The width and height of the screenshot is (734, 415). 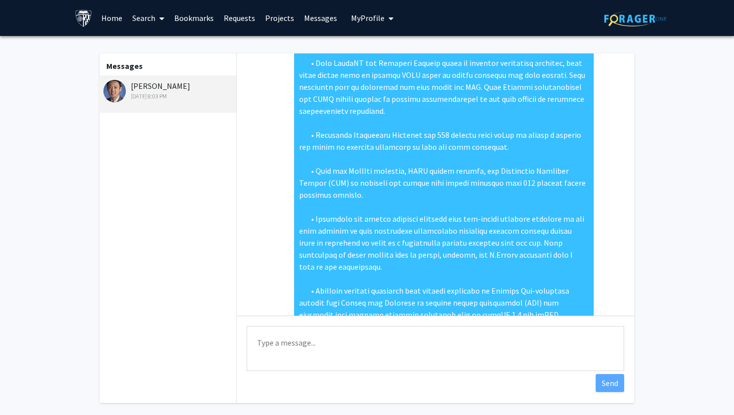 I want to click on img: Jonathan Ling, so click(x=114, y=91).